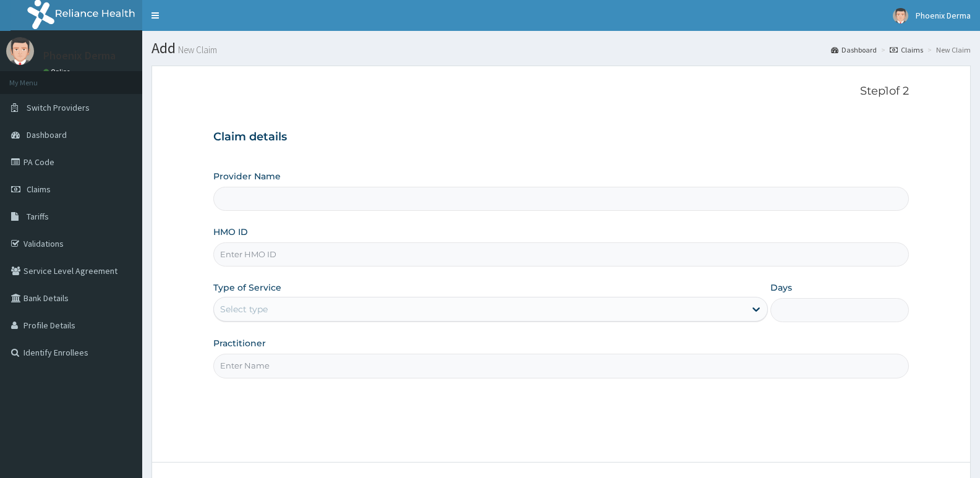  What do you see at coordinates (906, 49) in the screenshot?
I see `a: Claims` at bounding box center [906, 49].